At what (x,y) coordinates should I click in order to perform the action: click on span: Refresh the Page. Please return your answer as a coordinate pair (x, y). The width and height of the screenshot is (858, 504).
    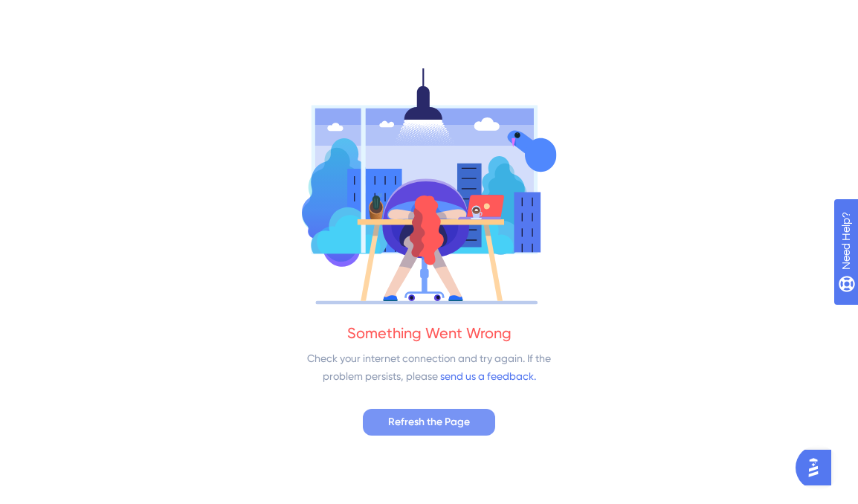
    Looking at the image, I should click on (429, 422).